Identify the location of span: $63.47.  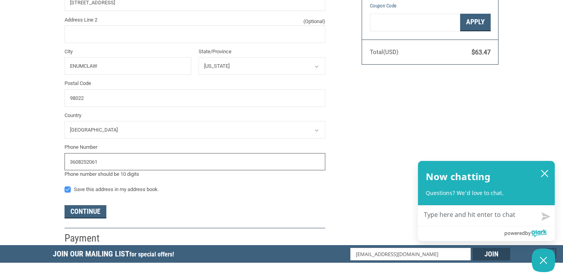
(481, 52).